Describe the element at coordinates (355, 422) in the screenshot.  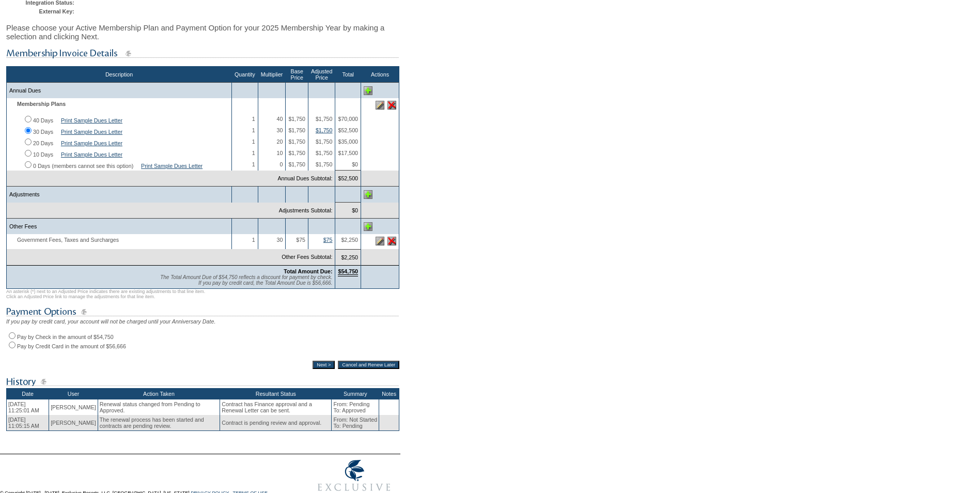
I see `td: From: Not Started To: Pending` at that location.